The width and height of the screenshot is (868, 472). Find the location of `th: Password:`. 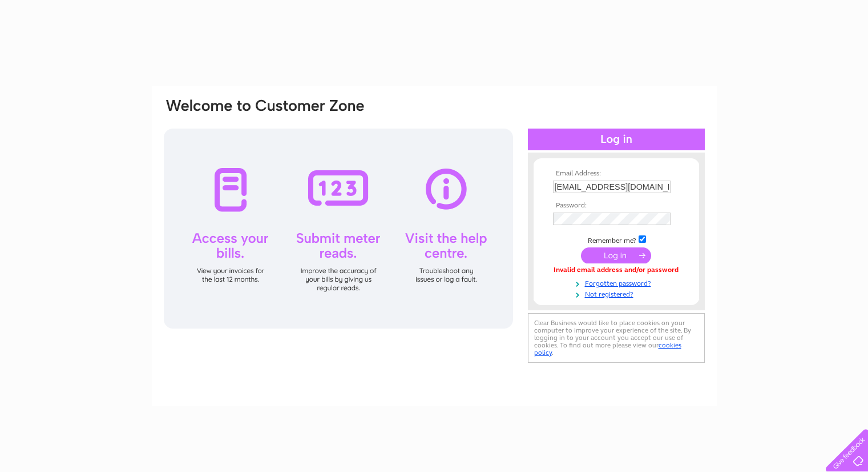

th: Password: is located at coordinates (617, 206).